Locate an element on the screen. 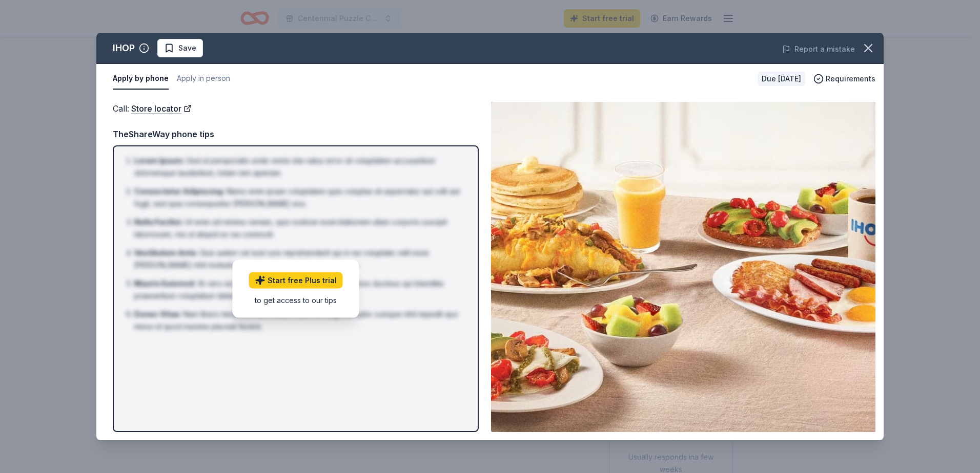 The image size is (980, 473). button: Report a mistake is located at coordinates (819, 49).